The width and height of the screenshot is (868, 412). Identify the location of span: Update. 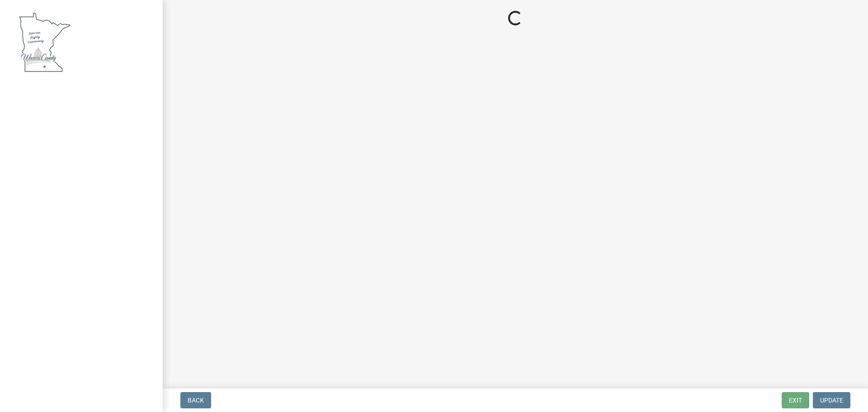
(832, 400).